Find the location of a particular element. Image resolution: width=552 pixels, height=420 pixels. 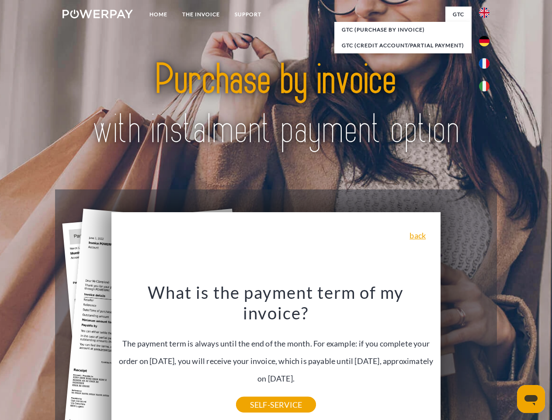

img: fr is located at coordinates (484, 63).